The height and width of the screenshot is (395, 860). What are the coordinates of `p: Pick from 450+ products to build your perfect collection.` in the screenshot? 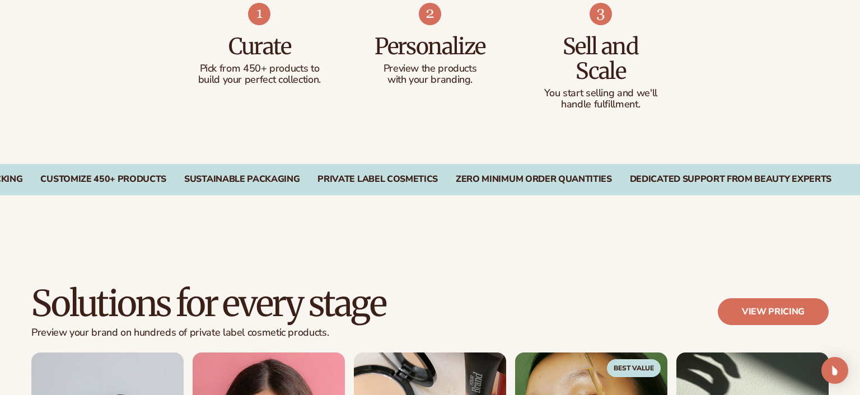 It's located at (259, 74).